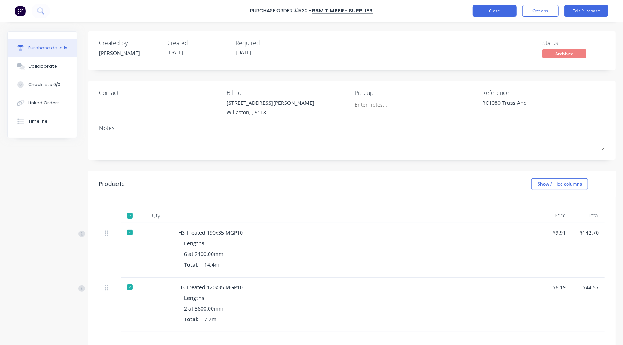  What do you see at coordinates (210, 319) in the screenshot?
I see `span: 7.2m` at bounding box center [210, 319].